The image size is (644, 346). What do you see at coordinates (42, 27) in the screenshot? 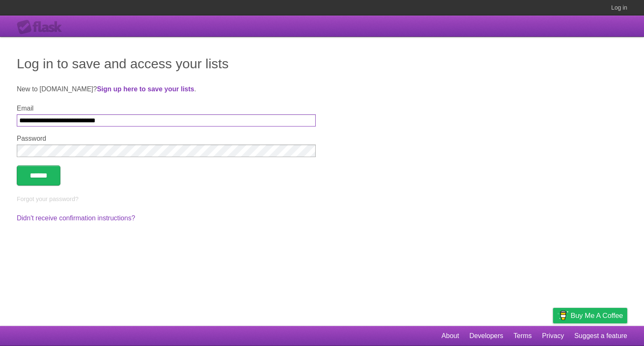
I see `div: Flask` at bounding box center [42, 27].